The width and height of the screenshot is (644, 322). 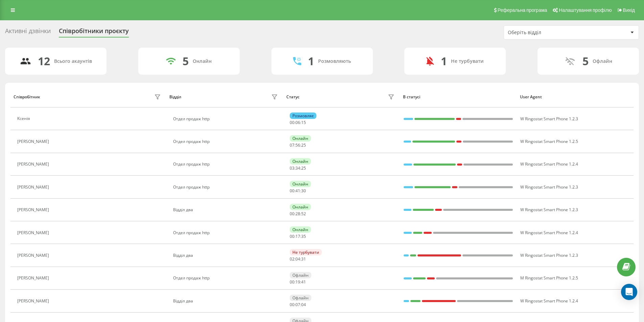 I want to click on span: 28, so click(x=298, y=213).